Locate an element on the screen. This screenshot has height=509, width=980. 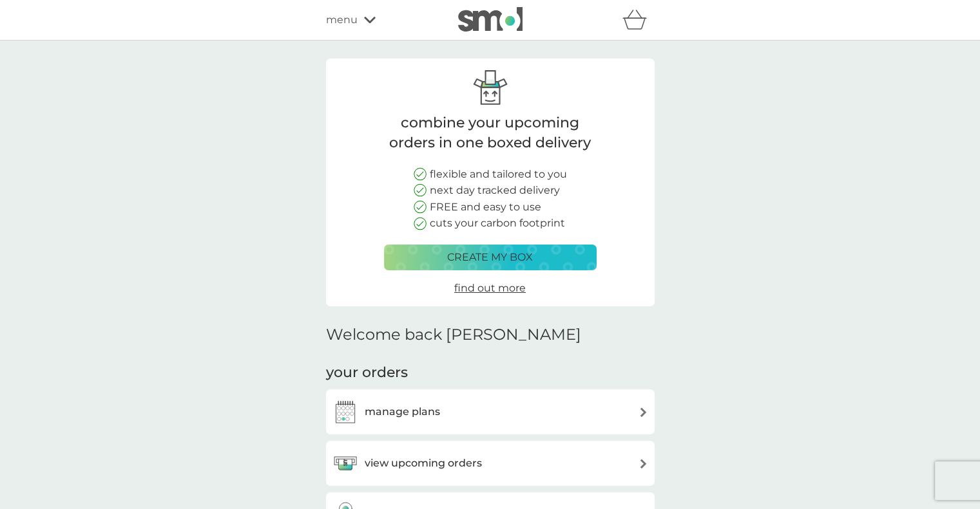
span: menu is located at coordinates (342, 20).